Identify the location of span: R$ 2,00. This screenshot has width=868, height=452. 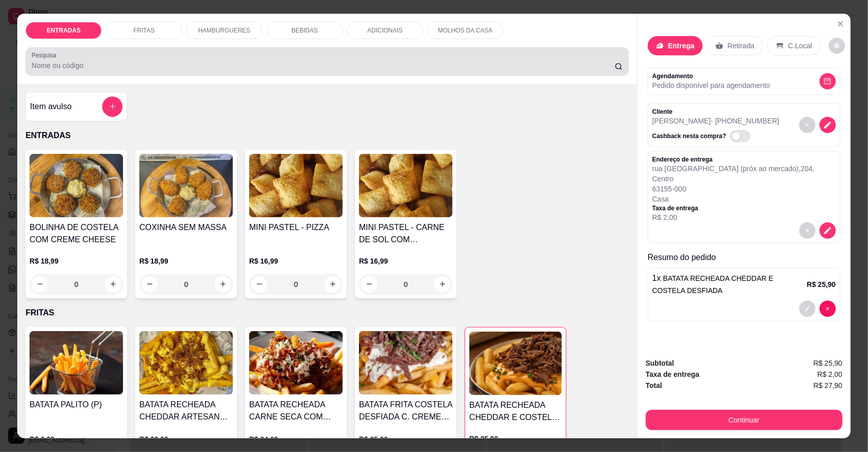
(829, 375).